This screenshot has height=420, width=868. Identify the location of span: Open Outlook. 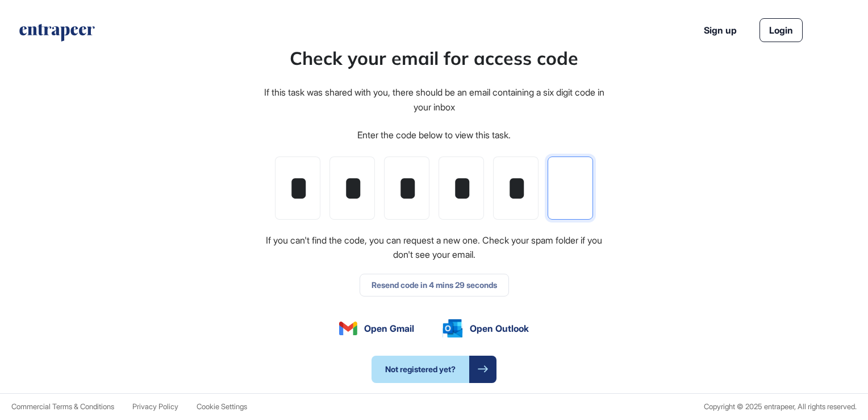
(500, 328).